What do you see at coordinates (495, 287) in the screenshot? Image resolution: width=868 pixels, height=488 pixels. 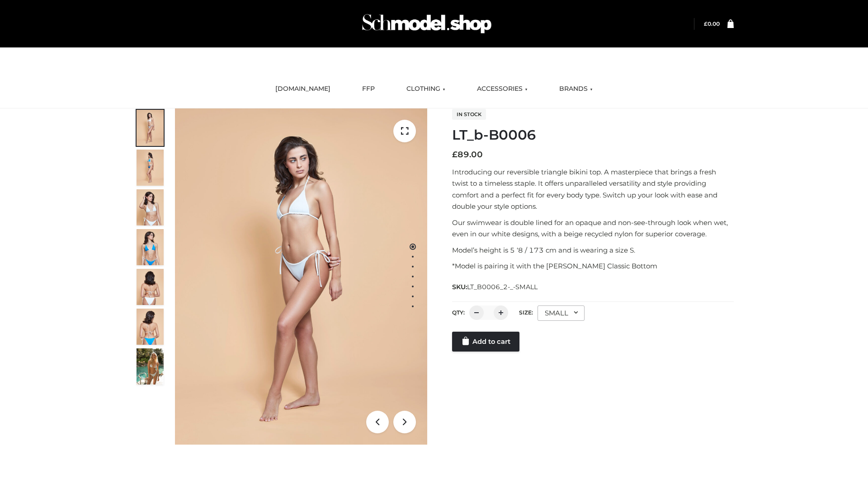 I see `span: SKU:` at bounding box center [495, 287].